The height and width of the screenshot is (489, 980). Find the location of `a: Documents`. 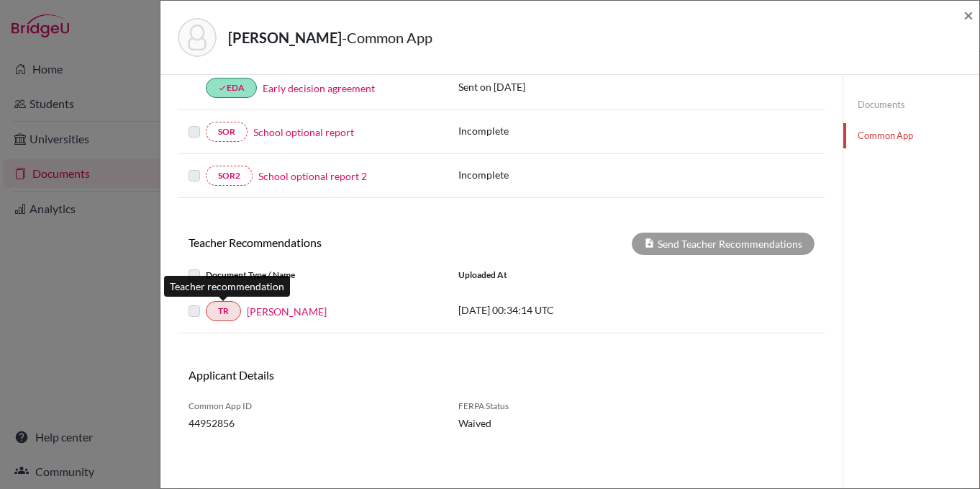

a: Documents is located at coordinates (911, 105).